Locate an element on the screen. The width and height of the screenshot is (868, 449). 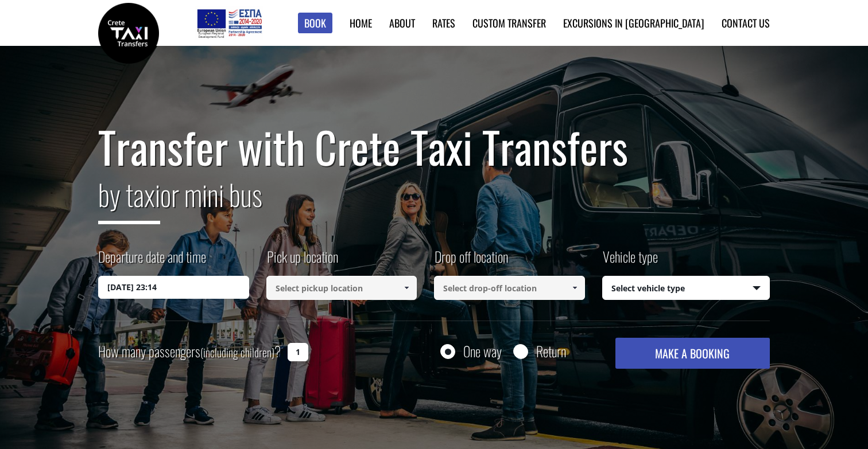
small: (including children) is located at coordinates (237, 352).